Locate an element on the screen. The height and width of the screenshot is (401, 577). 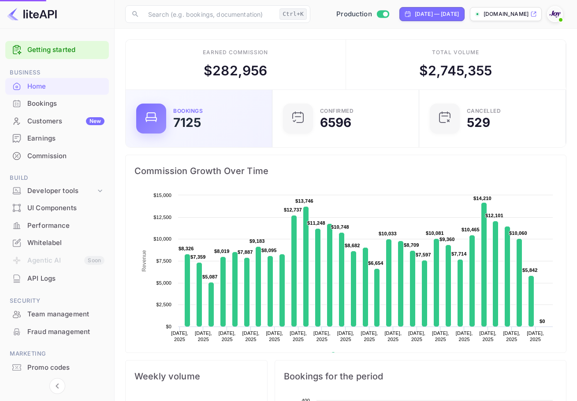
a: Earnings is located at coordinates (57, 138).